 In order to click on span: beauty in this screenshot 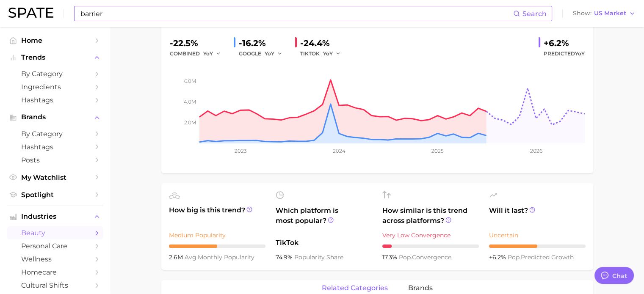, I will do `click(55, 233)`.